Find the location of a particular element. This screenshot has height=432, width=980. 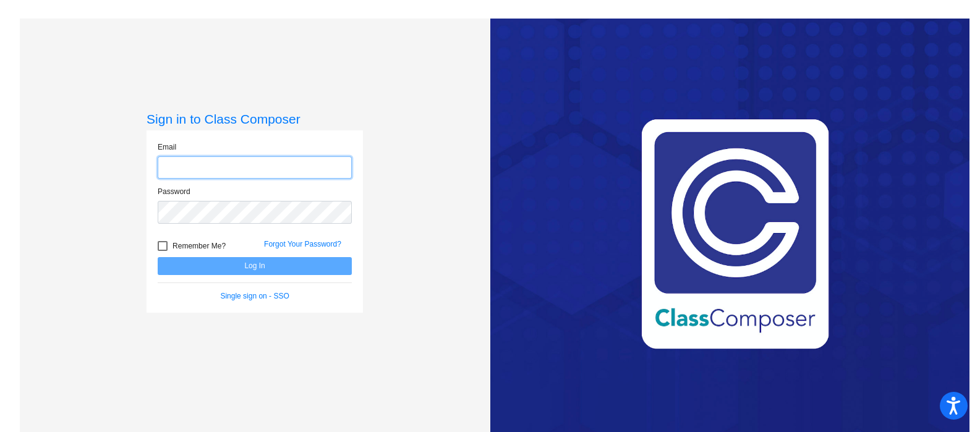

label: Password is located at coordinates (174, 192).